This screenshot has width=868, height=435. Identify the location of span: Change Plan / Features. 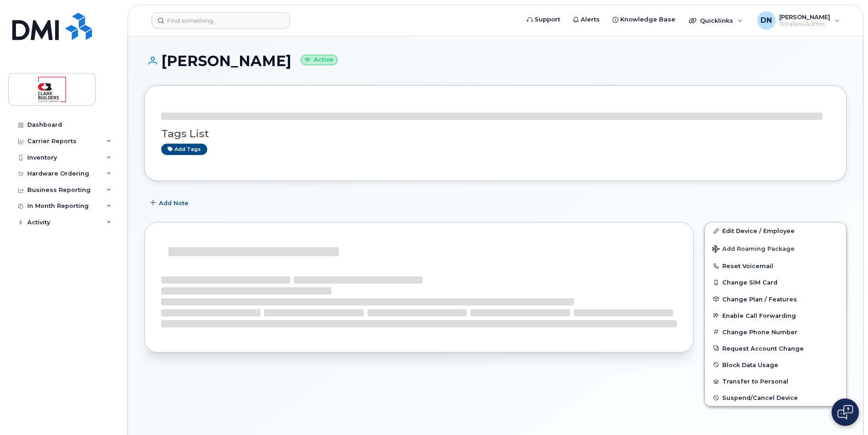
(760, 298).